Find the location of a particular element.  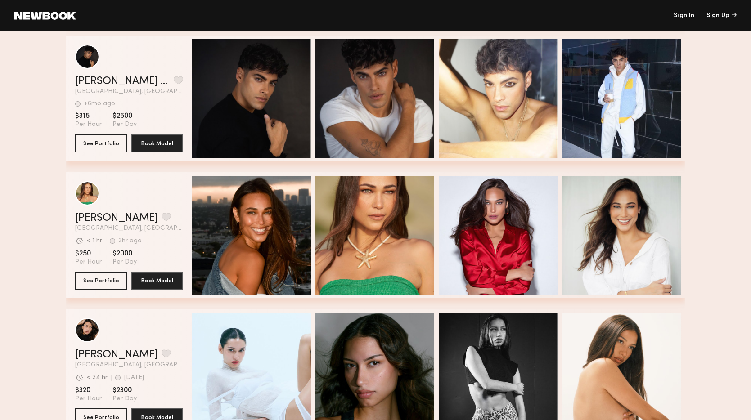

span: $315 is located at coordinates (88, 116).